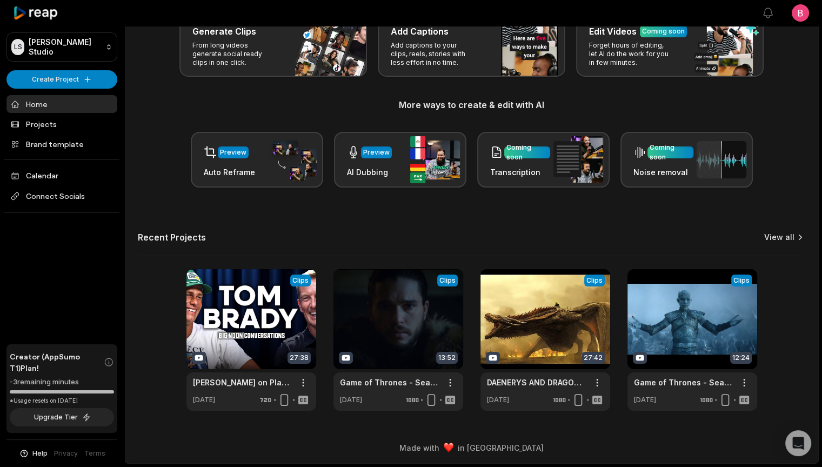 The height and width of the screenshot is (467, 822). What do you see at coordinates (432, 54) in the screenshot?
I see `p: Add captions to your clips, reels, stories with less effort in no time.` at bounding box center [432, 54].